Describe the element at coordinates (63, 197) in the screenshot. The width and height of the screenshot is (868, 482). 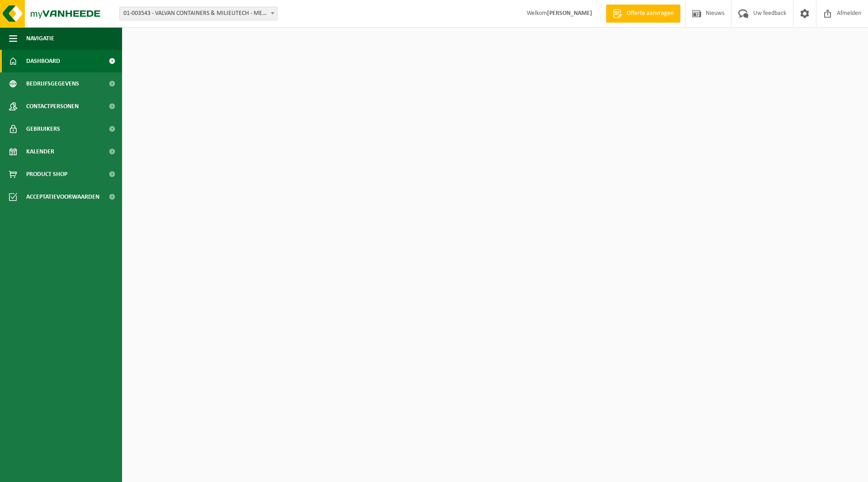
I see `span: Acceptatievoorwaarden` at that location.